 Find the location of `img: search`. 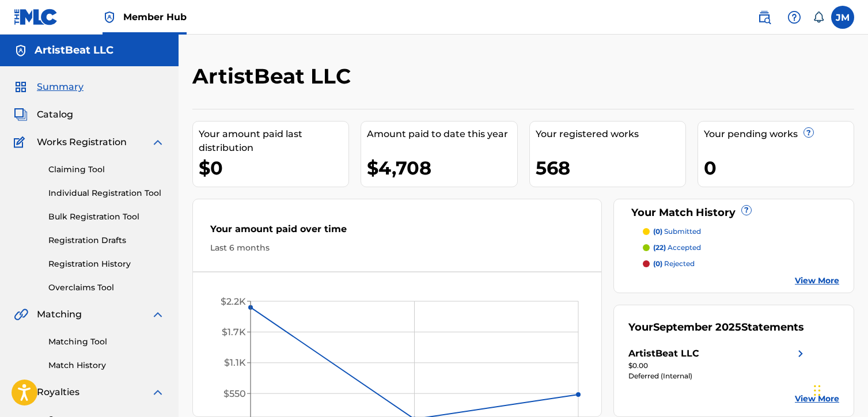

img: search is located at coordinates (765, 17).